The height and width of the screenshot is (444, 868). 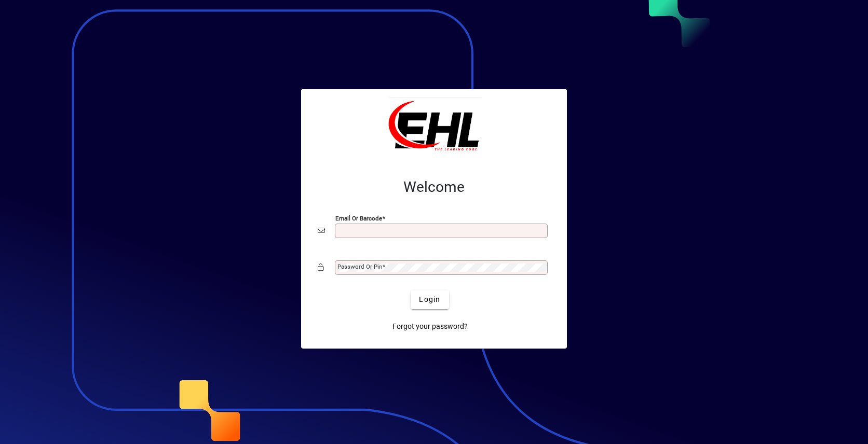 What do you see at coordinates (434, 187) in the screenshot?
I see `h2: Welcome` at bounding box center [434, 187].